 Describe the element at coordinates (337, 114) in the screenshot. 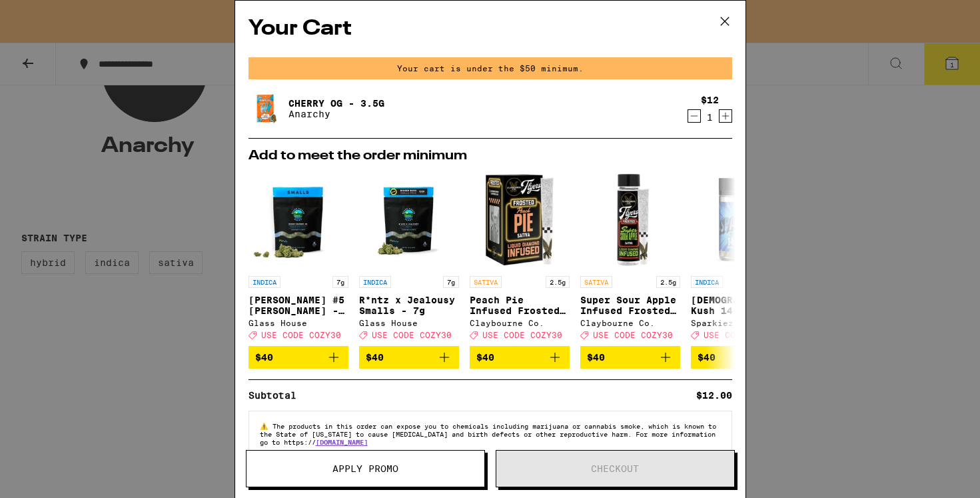

I see `p: Anarchy` at that location.